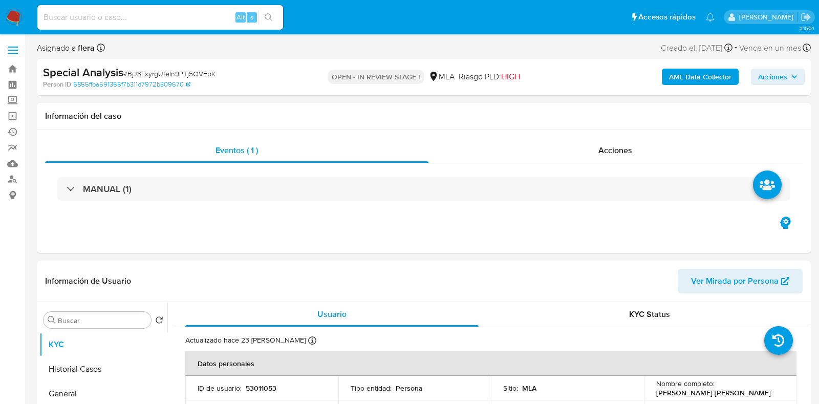  Describe the element at coordinates (85, 48) in the screenshot. I see `b: flera` at that location.